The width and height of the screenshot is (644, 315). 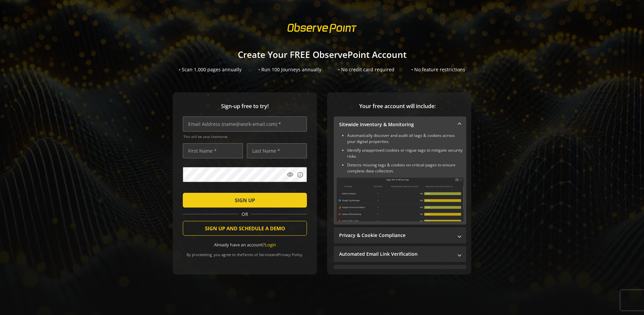 I want to click on a: Login, so click(x=271, y=245).